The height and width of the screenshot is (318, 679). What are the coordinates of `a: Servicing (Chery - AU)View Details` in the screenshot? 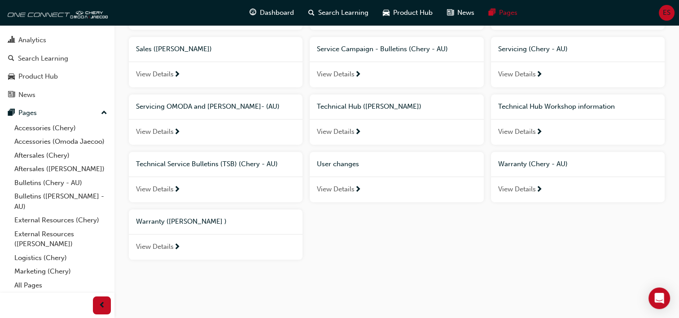 It's located at (578, 62).